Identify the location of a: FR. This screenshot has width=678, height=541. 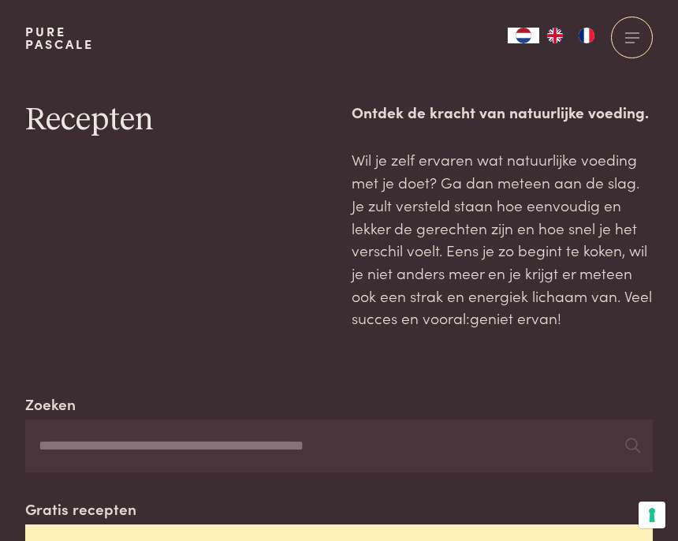
(586, 35).